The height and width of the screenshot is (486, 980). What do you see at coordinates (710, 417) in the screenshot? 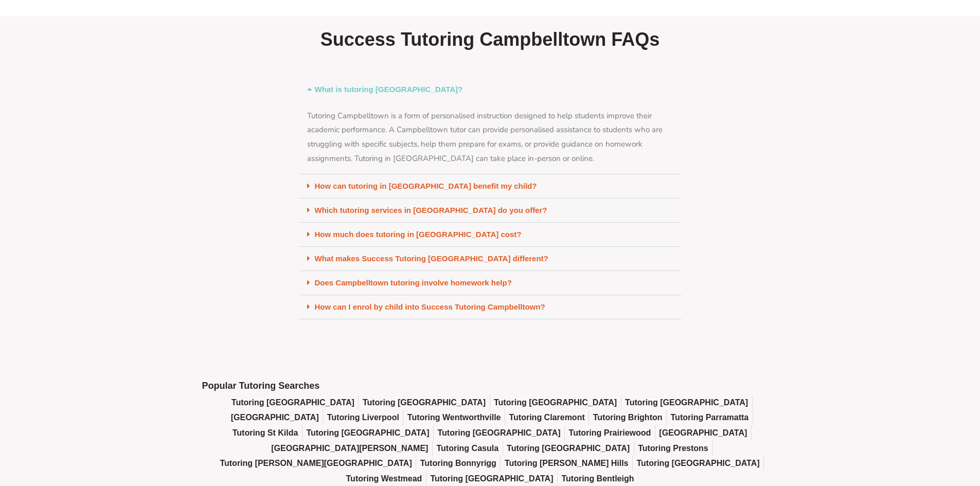
I see `span: Tutoring Parramatta` at bounding box center [710, 417].